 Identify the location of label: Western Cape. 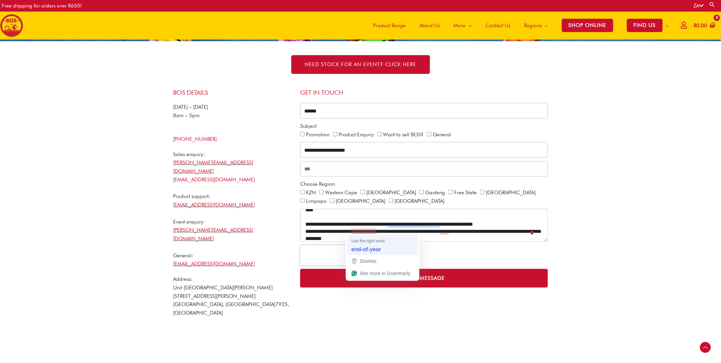
(341, 192).